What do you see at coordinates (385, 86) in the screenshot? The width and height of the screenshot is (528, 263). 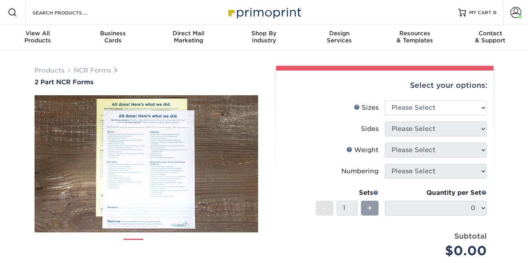 I see `div: Select your options:` at bounding box center [385, 86].